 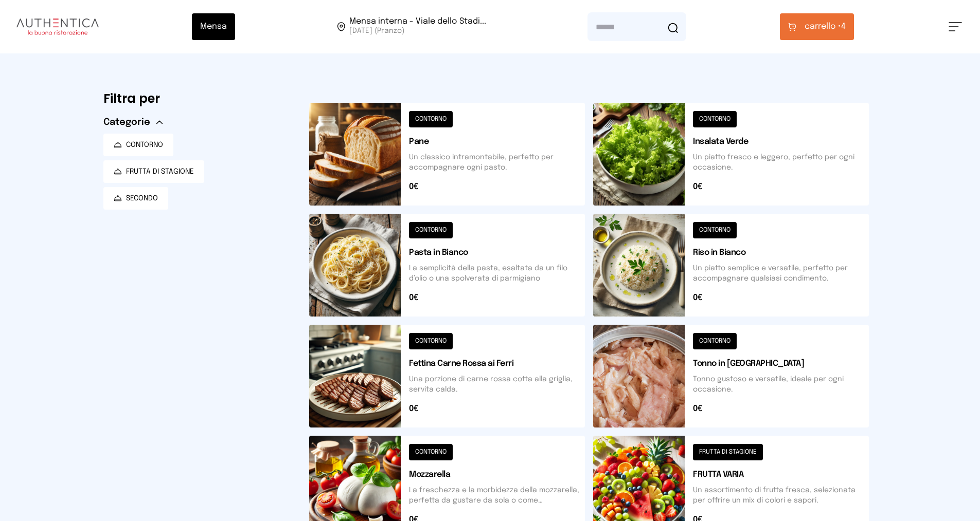 What do you see at coordinates (822, 27) in the screenshot?
I see `span: carrello •` at bounding box center [822, 27].